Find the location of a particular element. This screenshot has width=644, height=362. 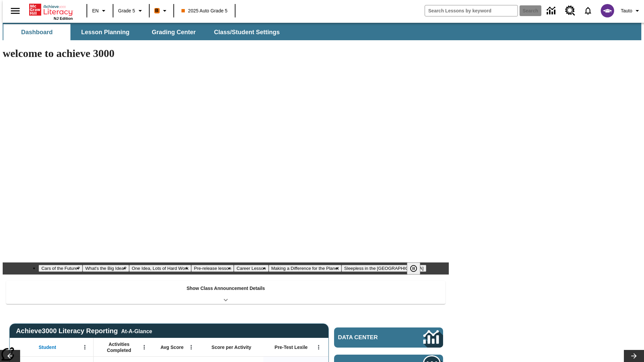

button: Slide 7 Sleepless in the Animal Kingdom is located at coordinates (384, 268).